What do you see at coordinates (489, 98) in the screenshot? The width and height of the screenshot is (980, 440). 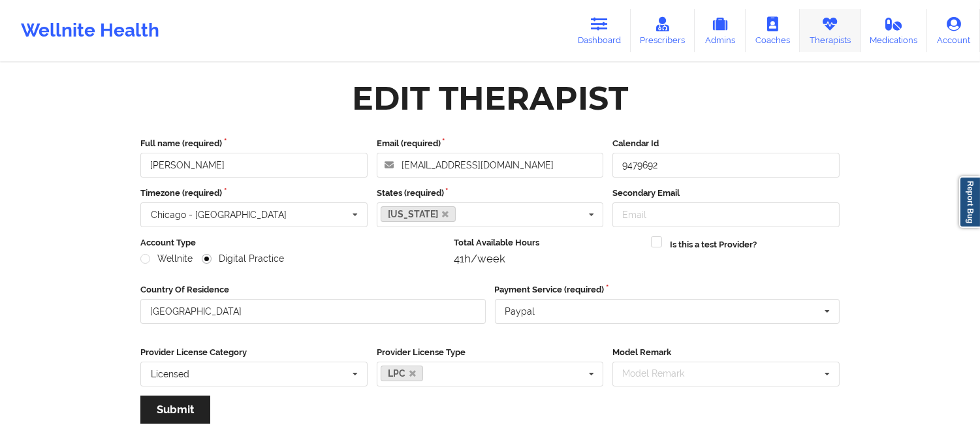 I see `div: Edit Therapist` at bounding box center [489, 98].